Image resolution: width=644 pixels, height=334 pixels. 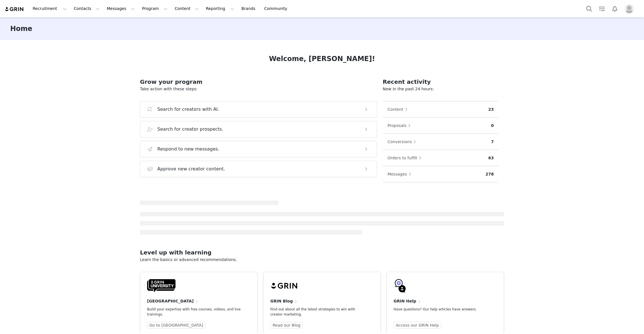 I want to click on h3: Approve new creator content., so click(x=191, y=169).